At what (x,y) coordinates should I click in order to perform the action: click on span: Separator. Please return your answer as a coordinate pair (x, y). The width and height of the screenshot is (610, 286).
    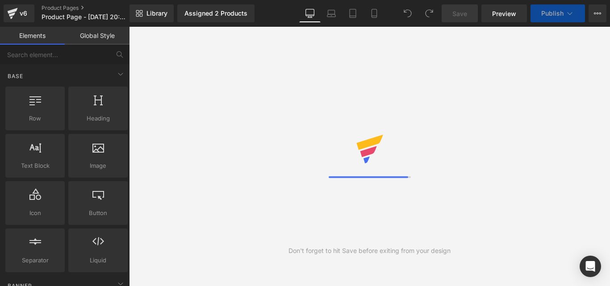
    Looking at the image, I should click on (35, 260).